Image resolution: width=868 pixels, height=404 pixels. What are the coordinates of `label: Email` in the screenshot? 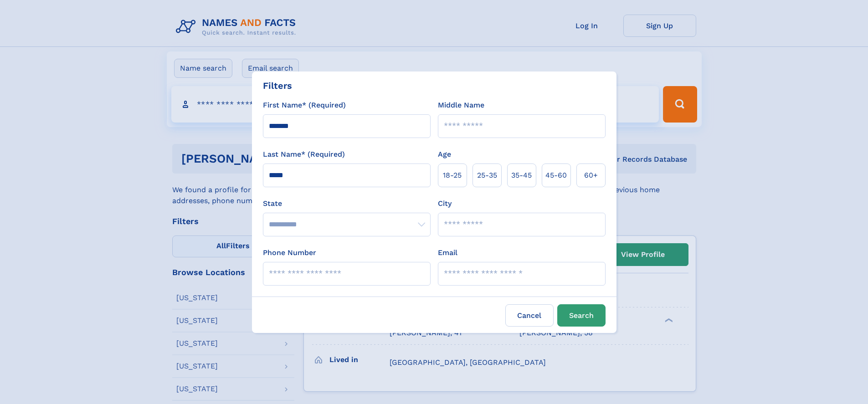 It's located at (448, 253).